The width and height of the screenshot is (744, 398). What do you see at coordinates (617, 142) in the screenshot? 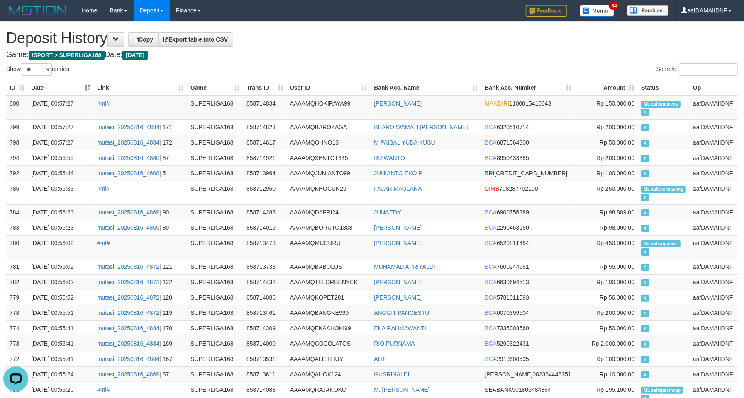
I see `span: Rp 50.000,00` at bounding box center [617, 142].